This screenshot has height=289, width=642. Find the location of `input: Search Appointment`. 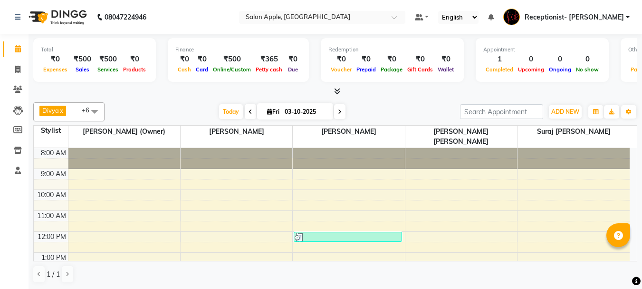

input: Search Appointment is located at coordinates (502, 111).